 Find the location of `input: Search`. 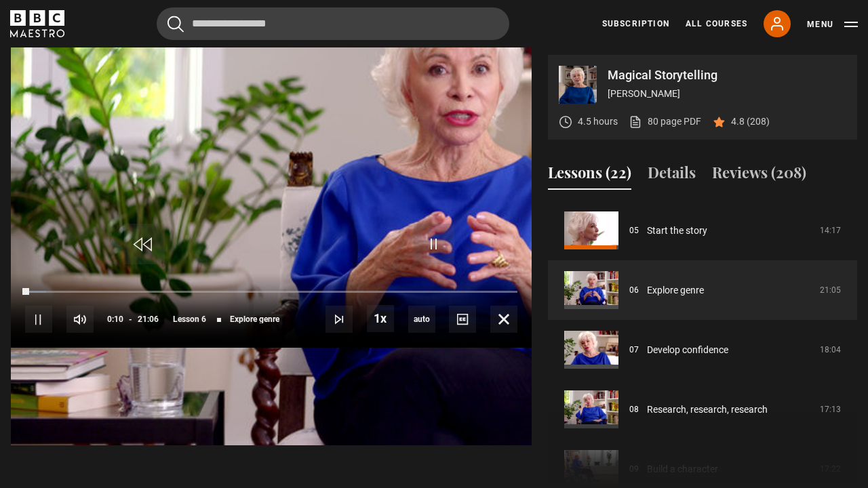

input: Search is located at coordinates (333, 24).